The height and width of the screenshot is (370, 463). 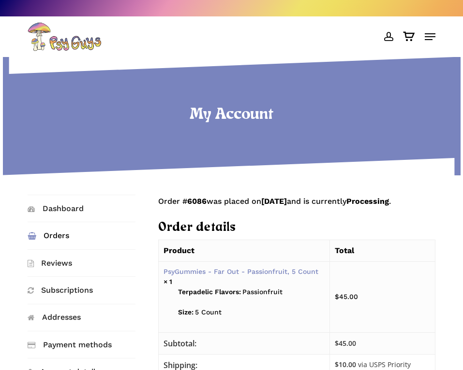 What do you see at coordinates (345, 364) in the screenshot?
I see `span: 10.00` at bounding box center [345, 364].